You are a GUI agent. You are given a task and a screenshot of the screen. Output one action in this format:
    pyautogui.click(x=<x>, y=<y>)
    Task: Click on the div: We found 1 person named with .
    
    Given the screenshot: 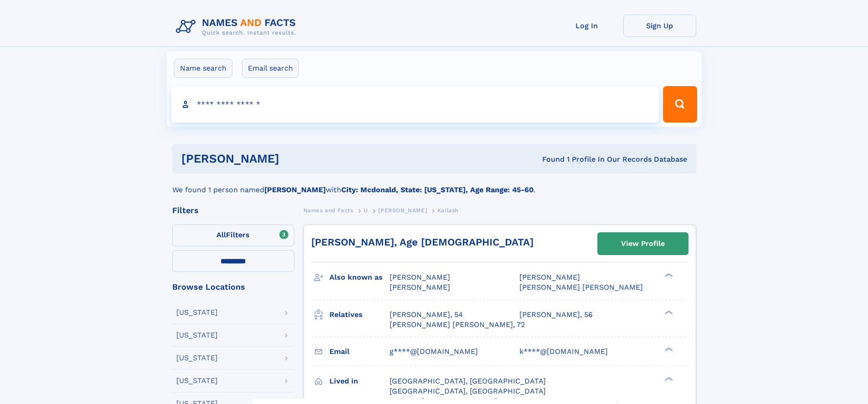 What is the action you would take?
    pyautogui.click(x=434, y=185)
    